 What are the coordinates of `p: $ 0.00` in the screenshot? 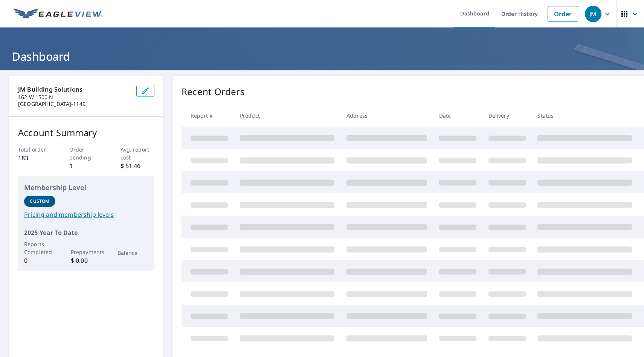 It's located at (86, 261).